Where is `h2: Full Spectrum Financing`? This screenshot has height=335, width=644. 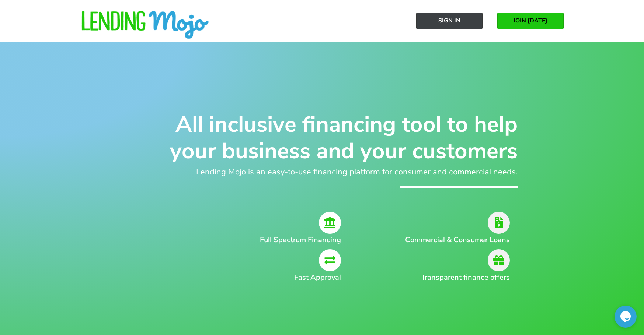
h2: Full Spectrum Financing is located at coordinates (250, 240).